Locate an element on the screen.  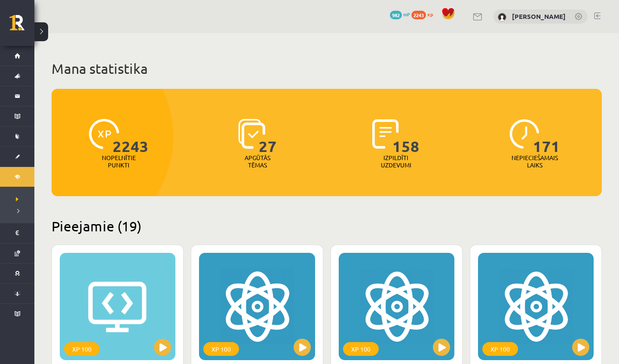
img: icon-completed-tasks-ad58ae20a441b2904462921112bc710f1caf180af7a3daa7317a5a94f2d26646.svg is located at coordinates (386, 134).